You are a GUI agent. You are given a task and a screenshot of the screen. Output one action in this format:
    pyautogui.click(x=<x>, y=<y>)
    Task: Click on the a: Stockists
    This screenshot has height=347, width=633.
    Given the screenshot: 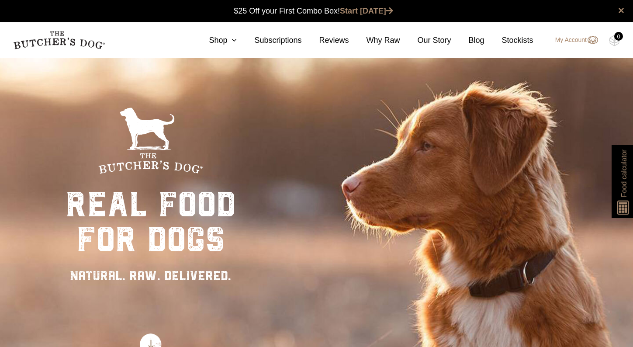 What is the action you would take?
    pyautogui.click(x=509, y=40)
    